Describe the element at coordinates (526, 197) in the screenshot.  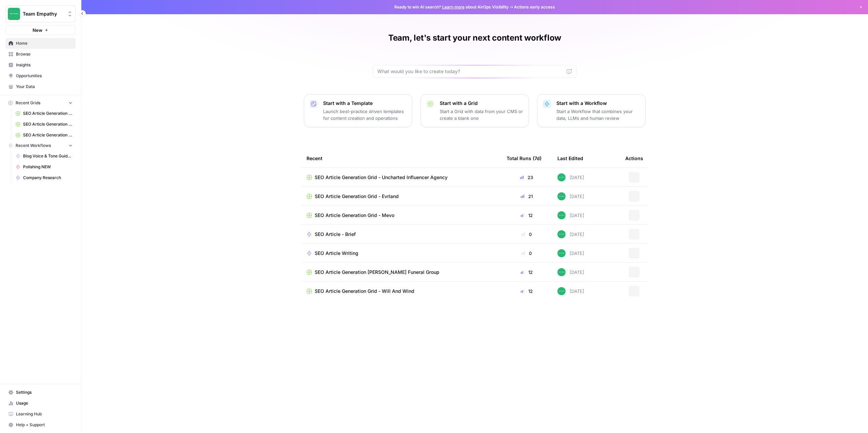
I see `div: 21` at that location.